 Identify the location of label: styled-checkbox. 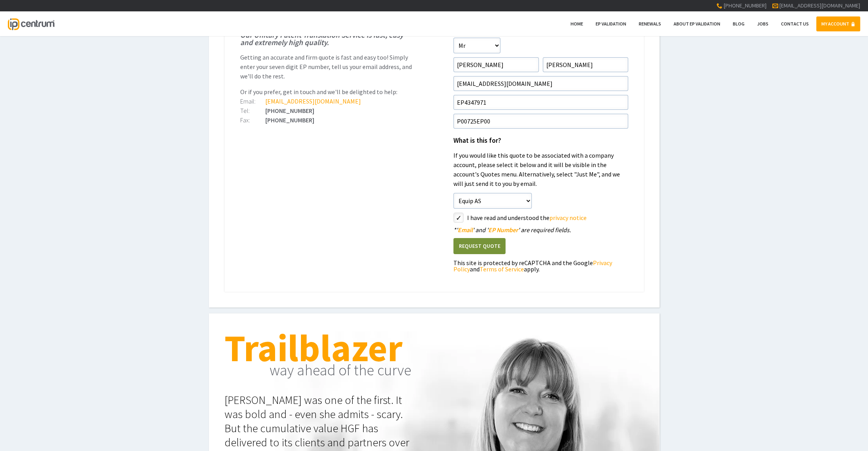
(458, 218).